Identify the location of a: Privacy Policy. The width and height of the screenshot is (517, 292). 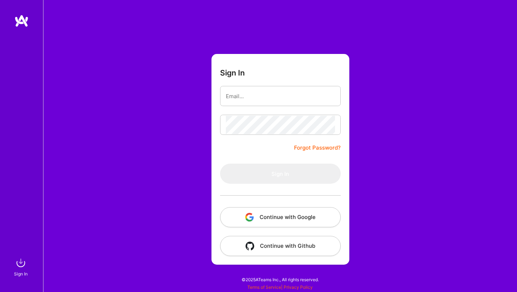
(298, 287).